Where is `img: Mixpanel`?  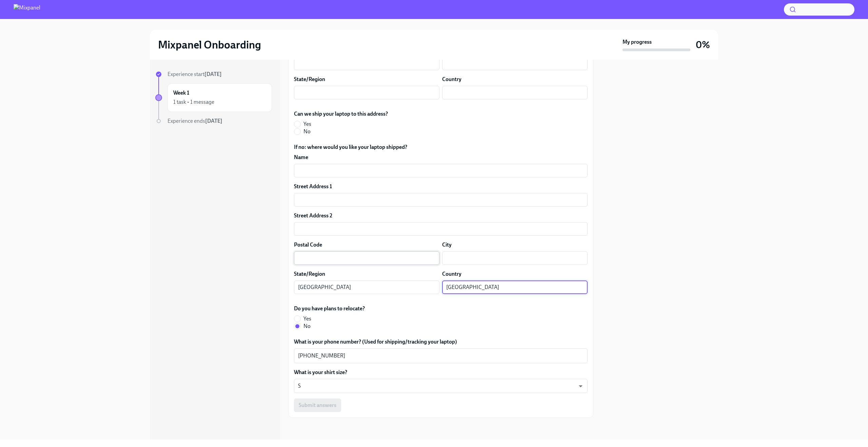
img: Mixpanel is located at coordinates (26, 9).